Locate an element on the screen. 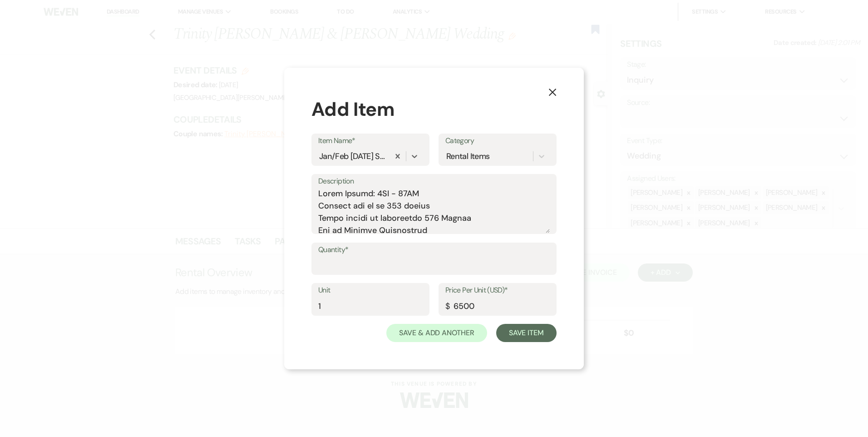 The width and height of the screenshot is (868, 437). button: Save & Add Another is located at coordinates (437, 333).